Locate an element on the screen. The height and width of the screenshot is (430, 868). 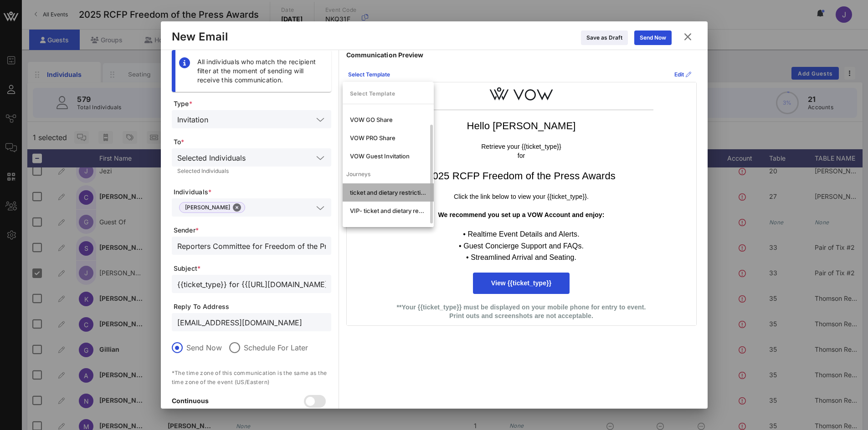
p: *The time zone of this communication is the same as the time zone of the event (US/Eastern) is located at coordinates (252, 378).